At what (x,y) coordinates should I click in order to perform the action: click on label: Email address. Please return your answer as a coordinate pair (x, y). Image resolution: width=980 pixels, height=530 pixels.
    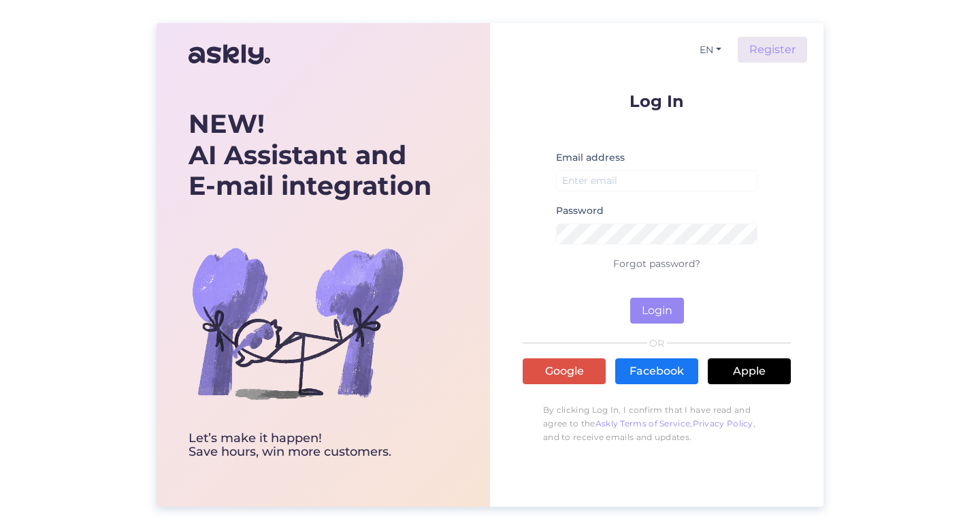
    Looking at the image, I should click on (590, 158).